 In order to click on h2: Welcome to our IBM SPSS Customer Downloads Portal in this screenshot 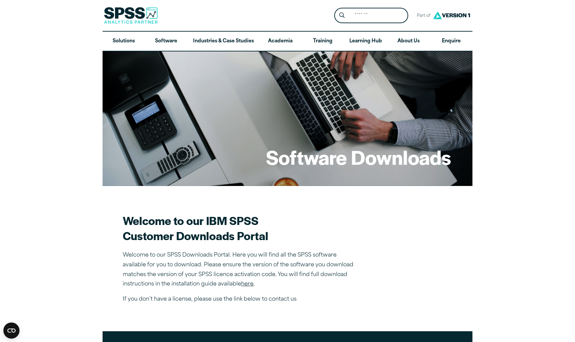, I will do `click(240, 228)`.